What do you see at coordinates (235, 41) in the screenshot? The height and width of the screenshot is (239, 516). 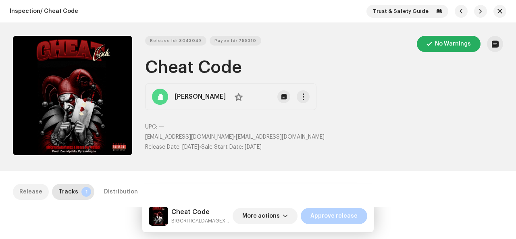 I see `span: Payee Id: 755310` at bounding box center [235, 41].